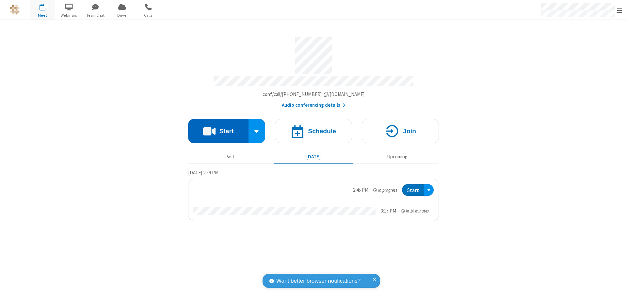  I want to click on h4: Start, so click(226, 131).